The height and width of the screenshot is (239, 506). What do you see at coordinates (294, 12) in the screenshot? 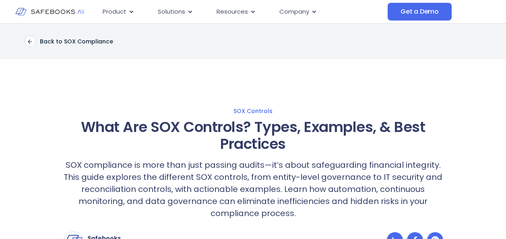
I see `span: Company` at bounding box center [294, 12].